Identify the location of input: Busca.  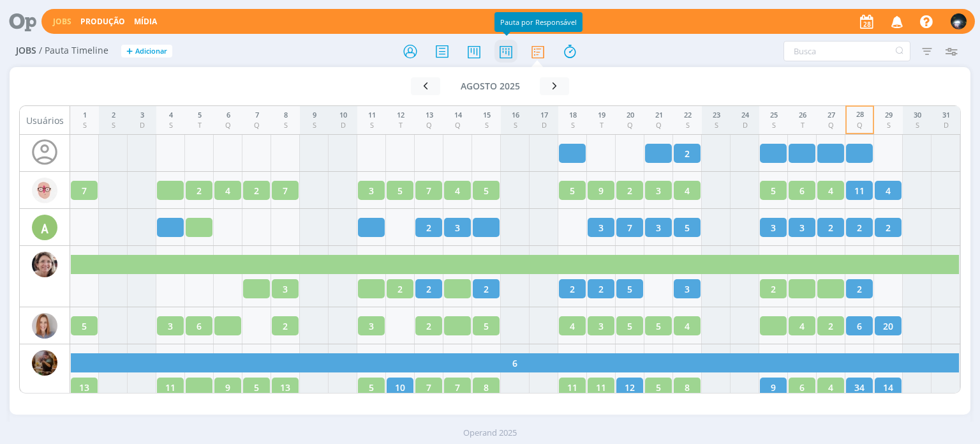
(847, 51).